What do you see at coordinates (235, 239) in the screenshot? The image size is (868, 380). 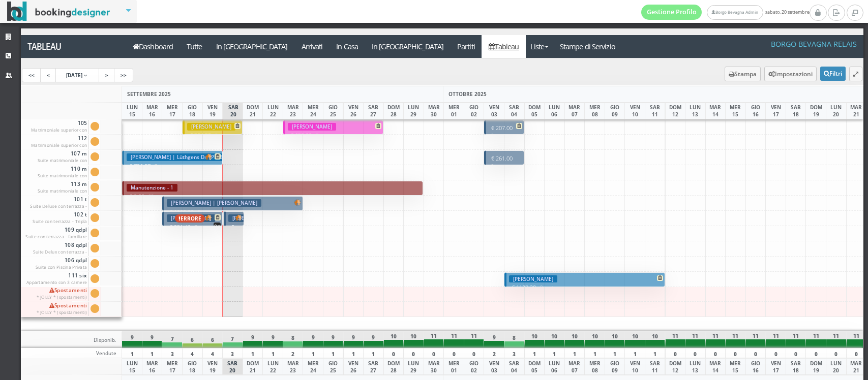 I see `p: € 200.05` at bounding box center [235, 239].